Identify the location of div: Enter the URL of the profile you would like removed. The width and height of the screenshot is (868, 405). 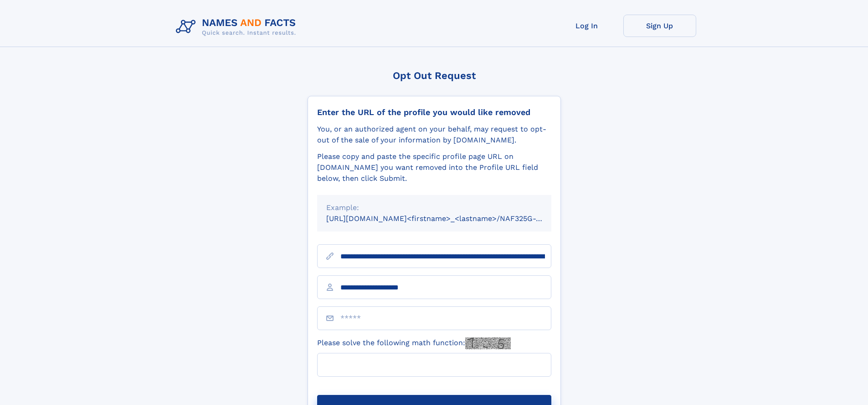
(435, 113).